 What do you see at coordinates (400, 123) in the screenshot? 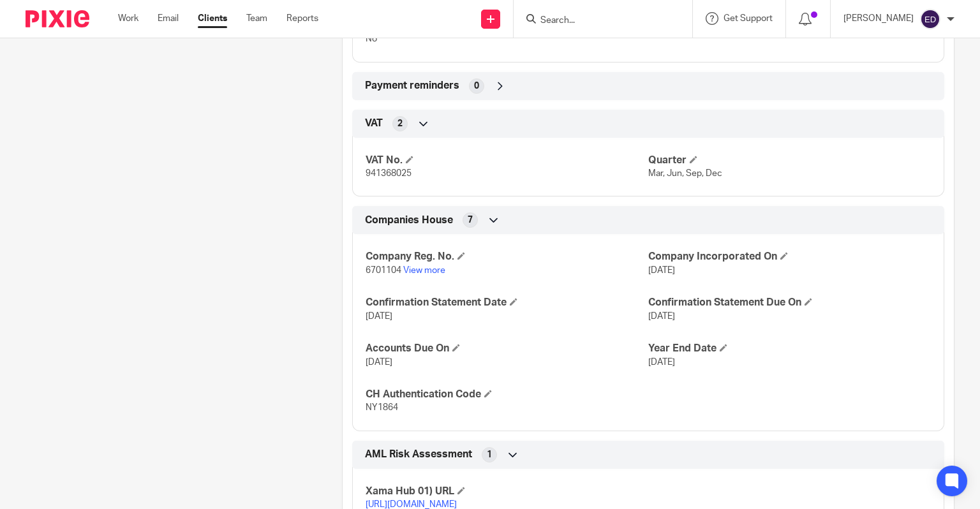
I see `span: 2` at bounding box center [400, 123].